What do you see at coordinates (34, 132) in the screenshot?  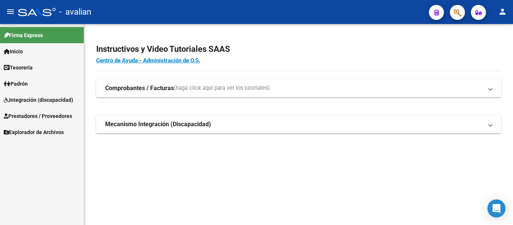 I see `span: Explorador de Archivos` at bounding box center [34, 132].